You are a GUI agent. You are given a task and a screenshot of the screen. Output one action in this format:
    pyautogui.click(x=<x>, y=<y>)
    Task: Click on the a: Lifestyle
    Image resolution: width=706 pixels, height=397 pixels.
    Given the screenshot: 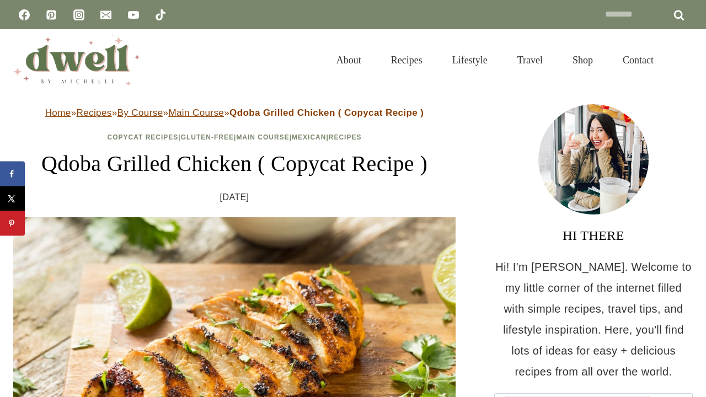 What is the action you would take?
    pyautogui.click(x=470, y=60)
    